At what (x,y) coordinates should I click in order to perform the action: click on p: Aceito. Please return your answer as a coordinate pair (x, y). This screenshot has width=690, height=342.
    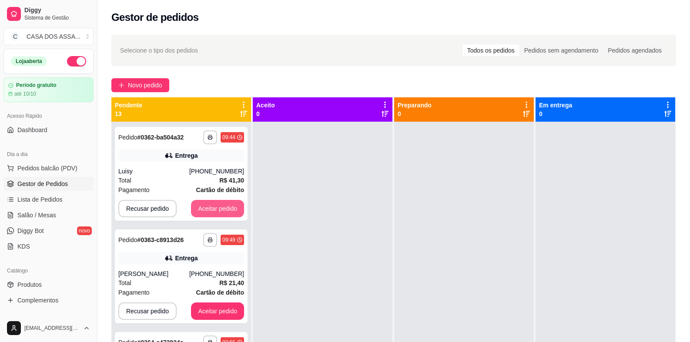
    Looking at the image, I should click on (265, 105).